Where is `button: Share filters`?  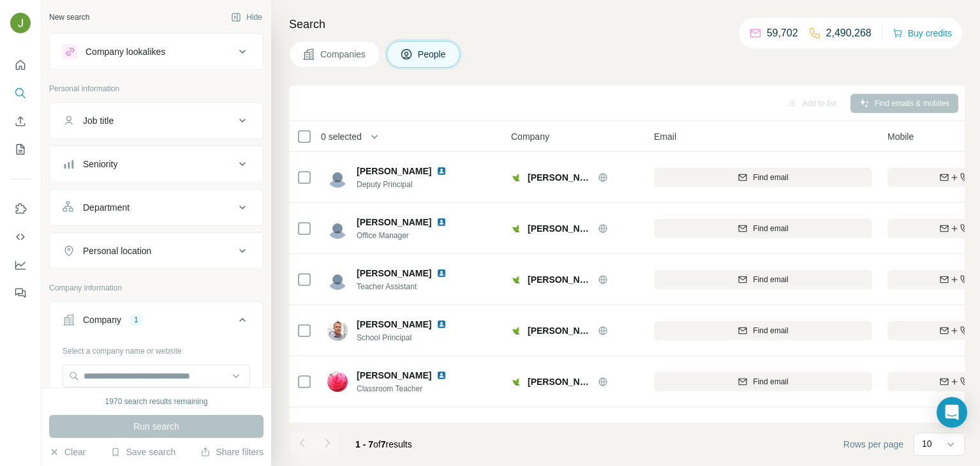
button: Share filters is located at coordinates (231, 452).